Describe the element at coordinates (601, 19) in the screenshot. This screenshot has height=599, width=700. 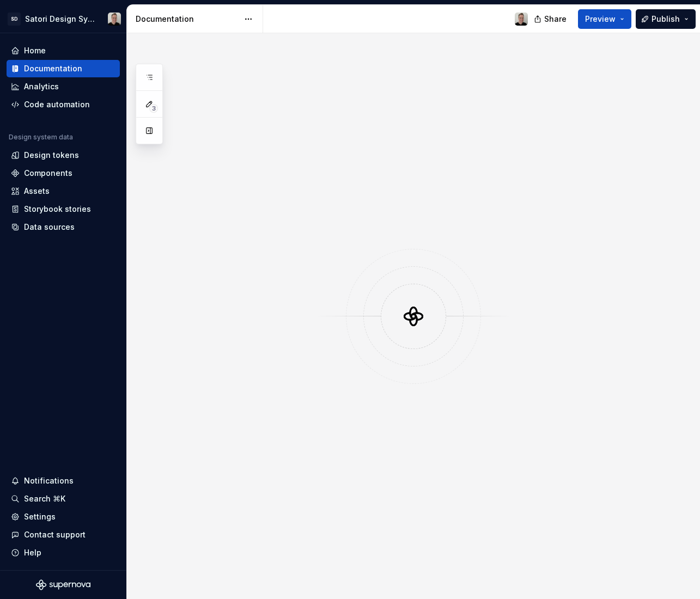
I see `span: Preview` at that location.